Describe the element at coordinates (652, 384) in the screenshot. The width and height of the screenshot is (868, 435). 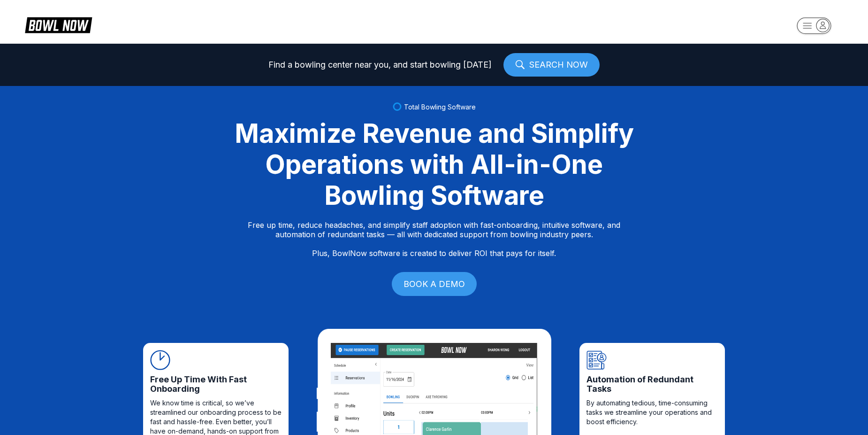
I see `span: Automation of Redundant Tasks` at that location.